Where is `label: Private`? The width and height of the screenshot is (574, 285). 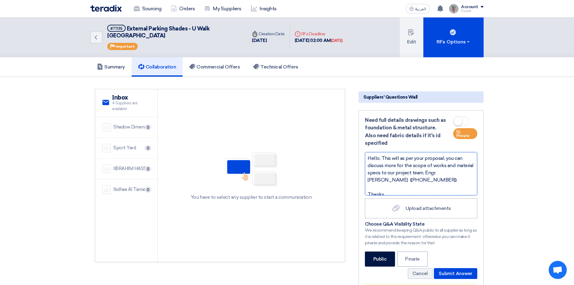 label: Private is located at coordinates (413, 259).